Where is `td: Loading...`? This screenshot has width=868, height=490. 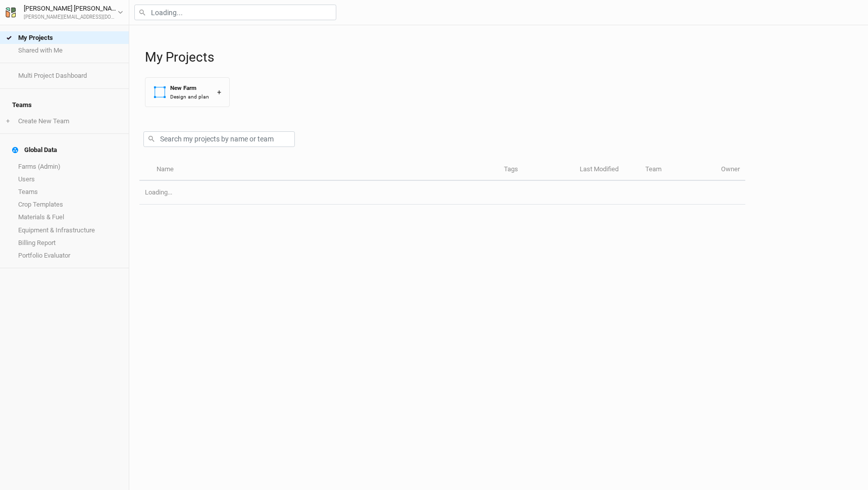 td: Loading... is located at coordinates (443, 192).